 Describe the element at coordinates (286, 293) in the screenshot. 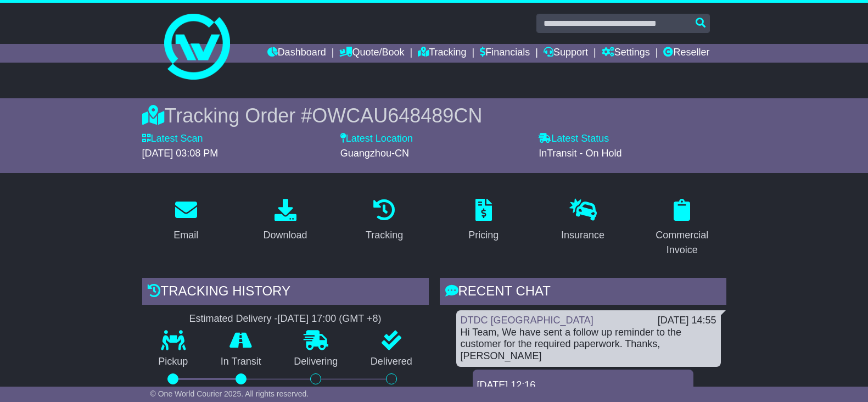

I see `div: Tracking history` at that location.